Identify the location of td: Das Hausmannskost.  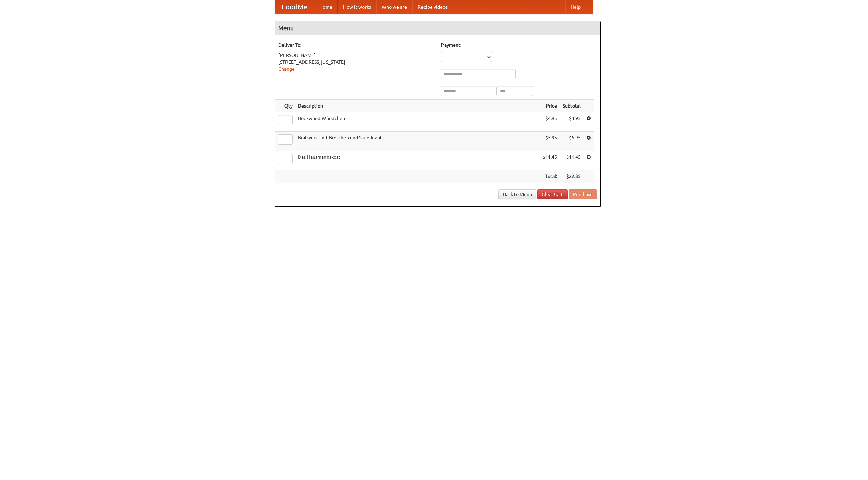
(417, 161).